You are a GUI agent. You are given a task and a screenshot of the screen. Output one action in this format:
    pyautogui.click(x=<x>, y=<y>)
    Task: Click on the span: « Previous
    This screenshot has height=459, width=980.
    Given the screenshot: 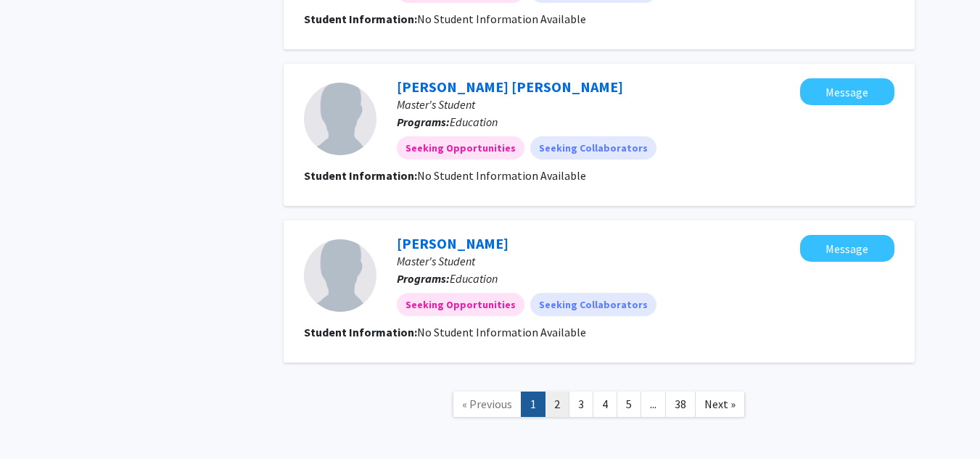 What is the action you would take?
    pyautogui.click(x=486, y=404)
    